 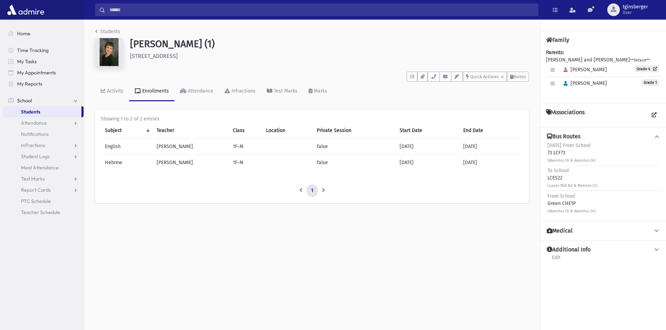 I want to click on h4: Medical, so click(x=559, y=231).